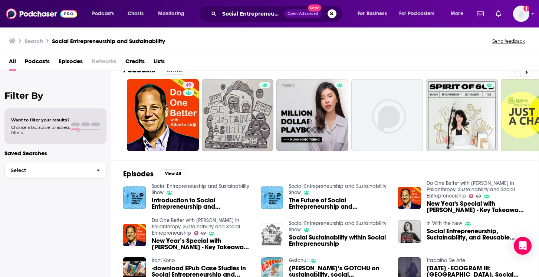 This screenshot has width=539, height=277. I want to click on img: Social Sustainability within Social Entrepreneurship, so click(272, 234).